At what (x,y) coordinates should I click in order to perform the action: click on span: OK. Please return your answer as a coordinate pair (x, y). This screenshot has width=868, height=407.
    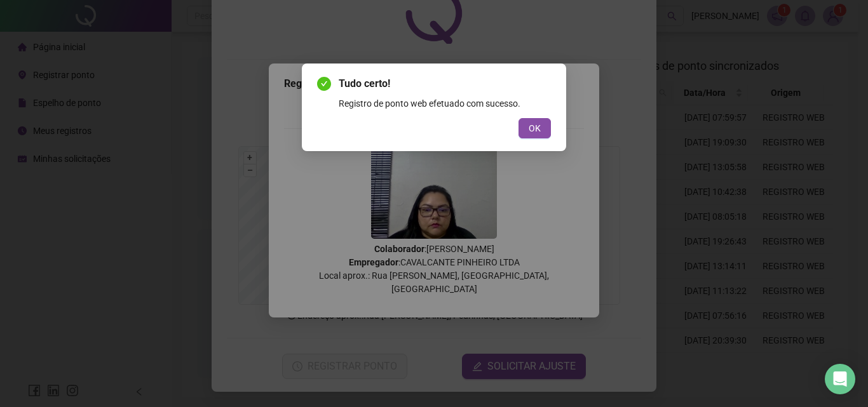
    Looking at the image, I should click on (534, 128).